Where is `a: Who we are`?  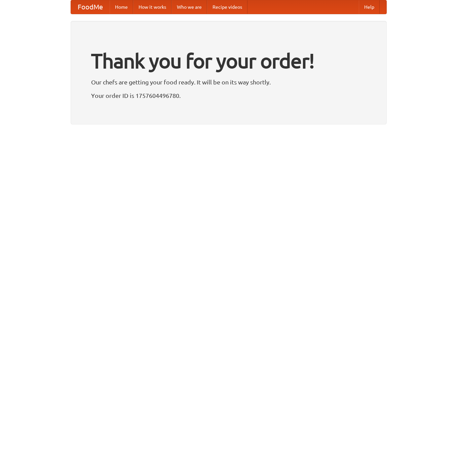 a: Who we are is located at coordinates (189, 7).